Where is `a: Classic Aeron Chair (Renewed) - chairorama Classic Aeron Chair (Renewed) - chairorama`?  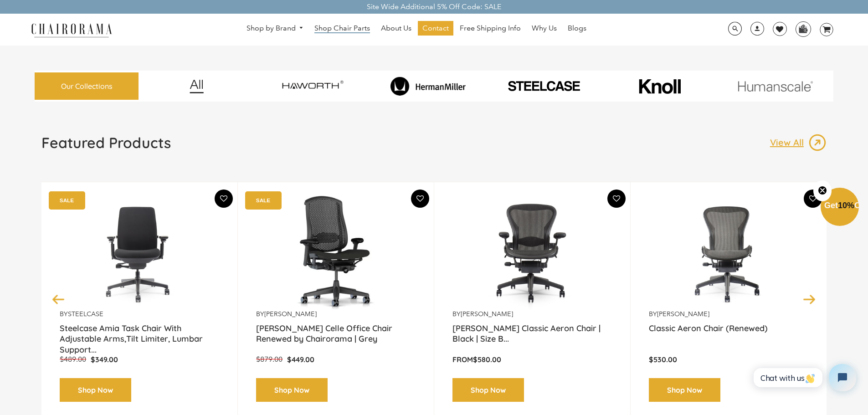 a: Classic Aeron Chair (Renewed) - chairorama Classic Aeron Chair (Renewed) - chairorama is located at coordinates (729, 253).